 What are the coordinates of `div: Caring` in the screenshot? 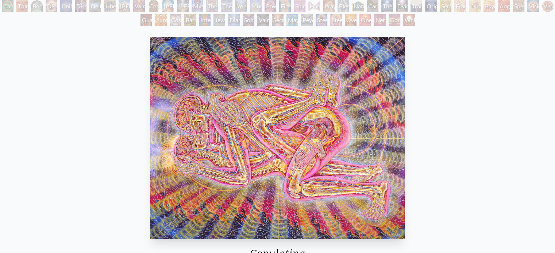 It's located at (372, 6).